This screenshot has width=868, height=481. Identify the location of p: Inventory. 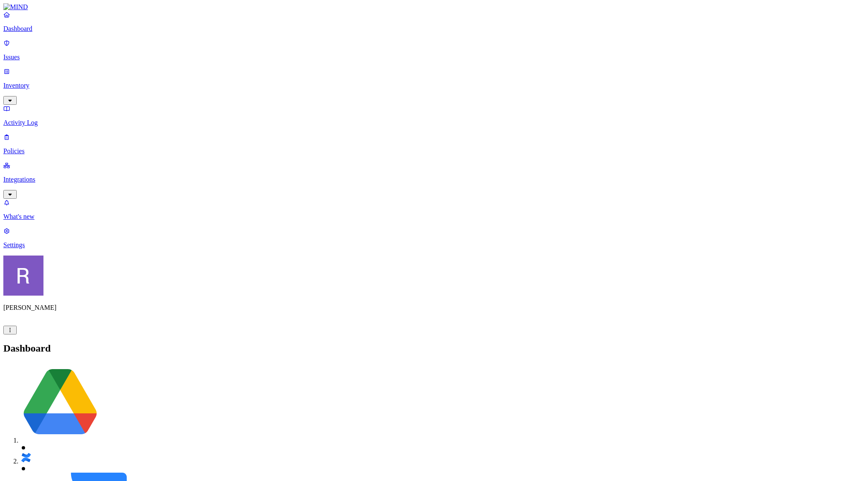
(434, 85).